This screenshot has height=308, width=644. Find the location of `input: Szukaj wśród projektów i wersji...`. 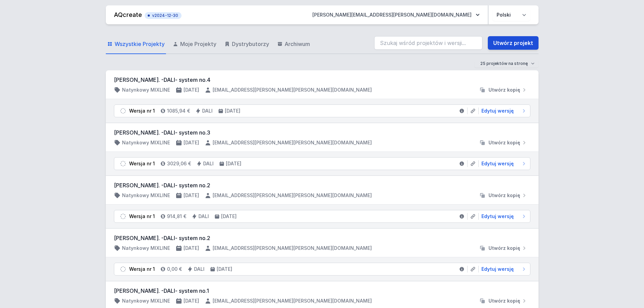

input: Szukaj wśród projektów i wersji... is located at coordinates (428, 43).